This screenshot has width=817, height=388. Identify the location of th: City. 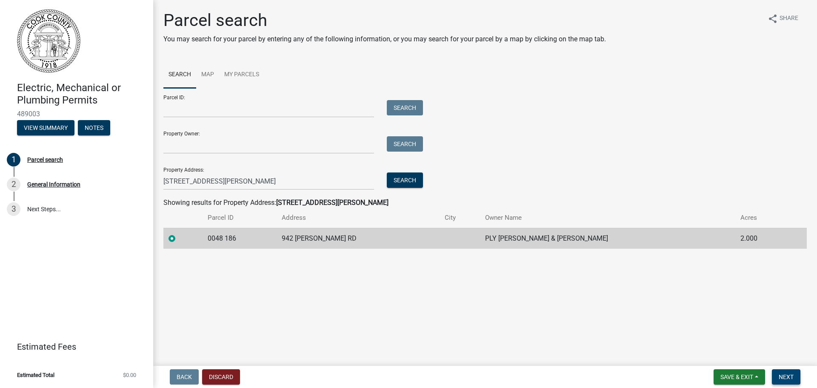
(460, 217).